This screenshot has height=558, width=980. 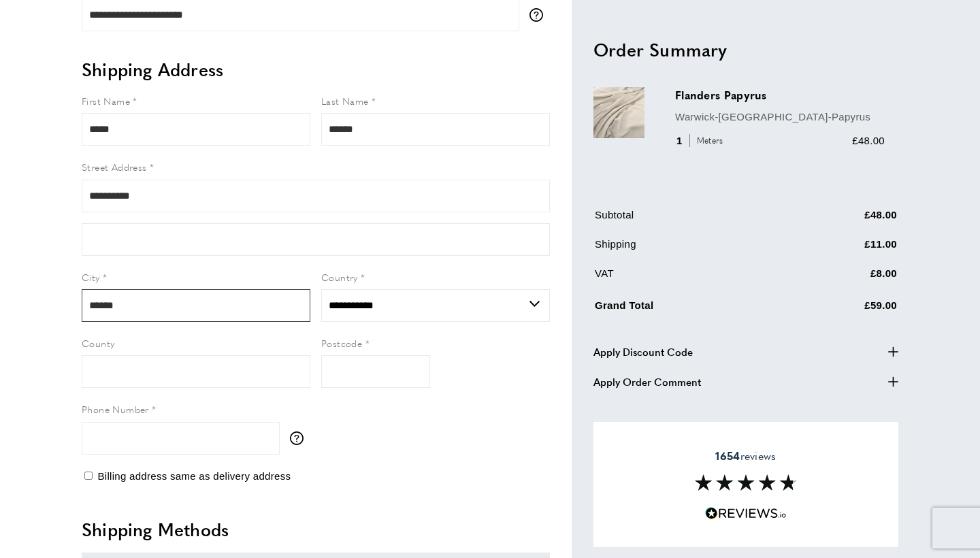 I want to click on td: £11.00, so click(x=843, y=248).